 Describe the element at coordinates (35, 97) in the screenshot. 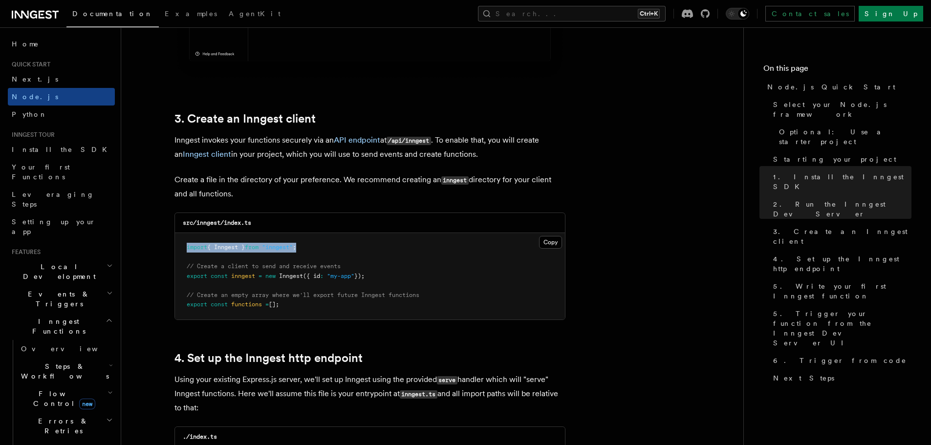

I see `span: Node.js` at that location.